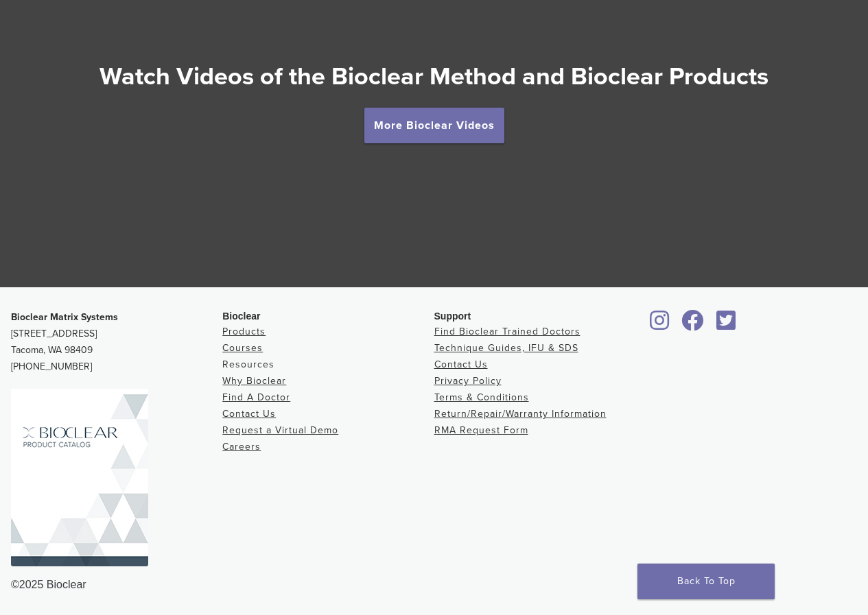 The image size is (868, 615). Describe the element at coordinates (242, 446) in the screenshot. I see `a: Careers` at that location.